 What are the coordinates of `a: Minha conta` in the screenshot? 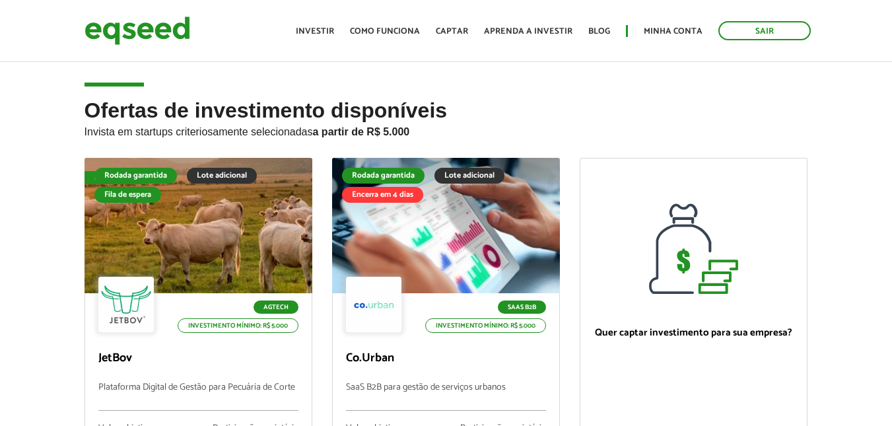 It's located at (673, 31).